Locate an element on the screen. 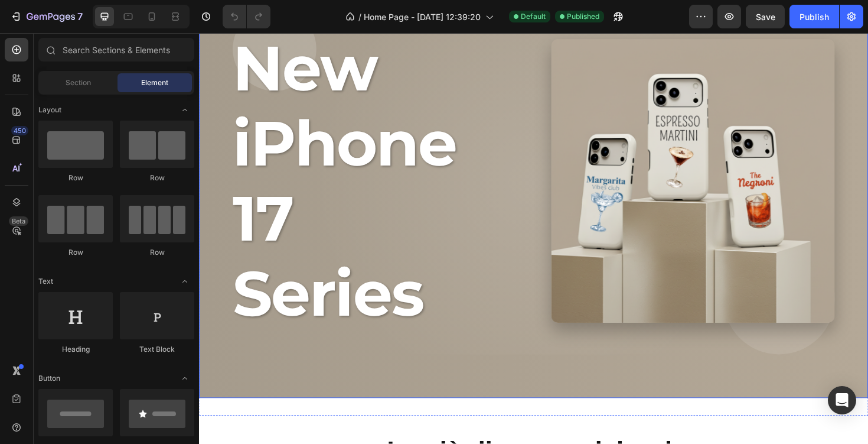 The height and width of the screenshot is (444, 868). button: Save is located at coordinates (765, 17).